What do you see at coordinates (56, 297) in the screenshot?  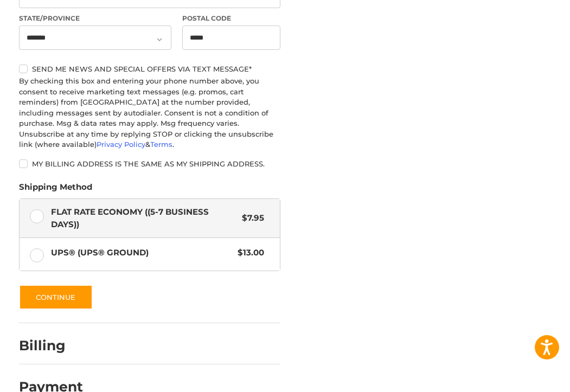 I see `button: Continue` at bounding box center [56, 297].